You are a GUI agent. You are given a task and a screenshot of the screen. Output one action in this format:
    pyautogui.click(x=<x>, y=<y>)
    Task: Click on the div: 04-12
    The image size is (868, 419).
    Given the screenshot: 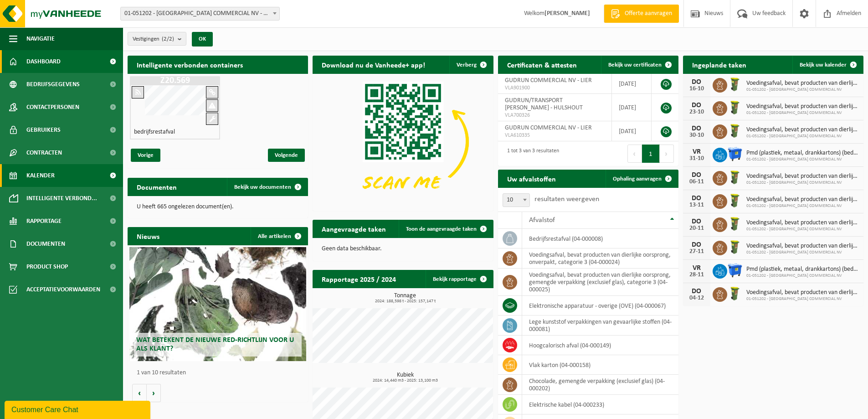 What is the action you would take?
    pyautogui.click(x=697, y=298)
    